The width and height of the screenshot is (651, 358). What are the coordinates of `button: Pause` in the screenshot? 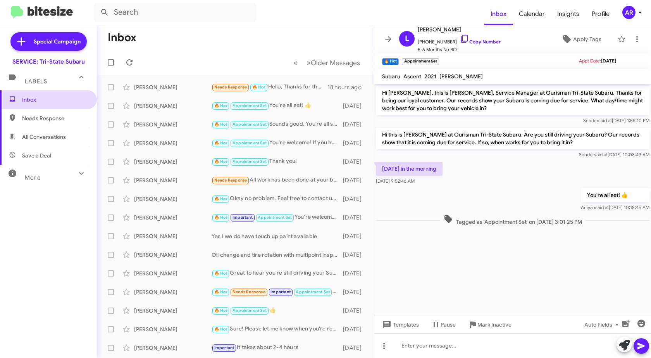 It's located at (443, 324).